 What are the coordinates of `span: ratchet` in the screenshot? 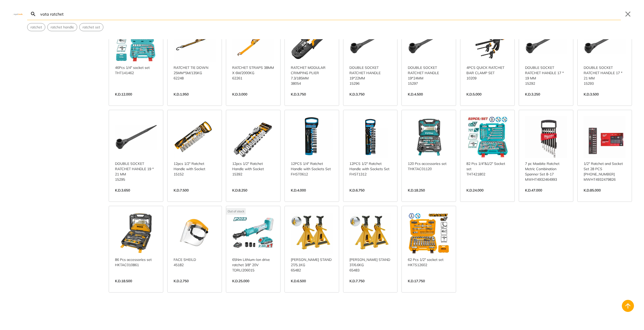 It's located at (36, 27).